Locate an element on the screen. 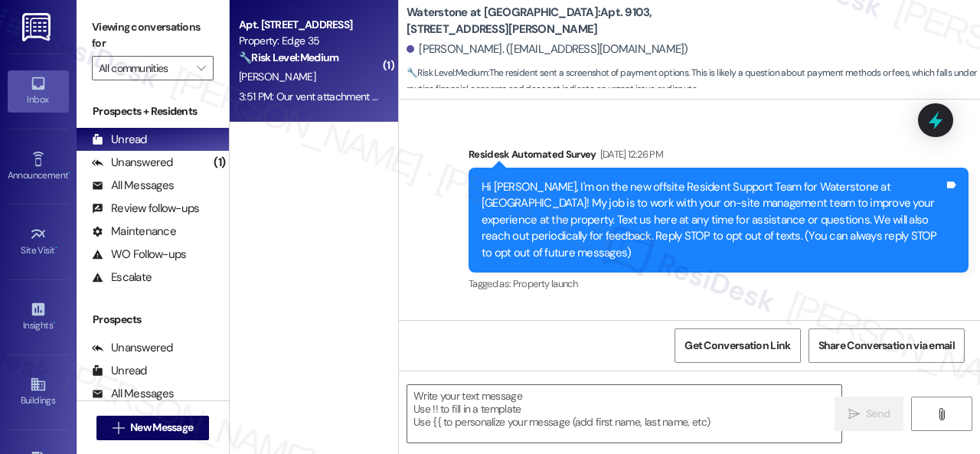  div: Residesk Automated Survey is located at coordinates (718, 157).